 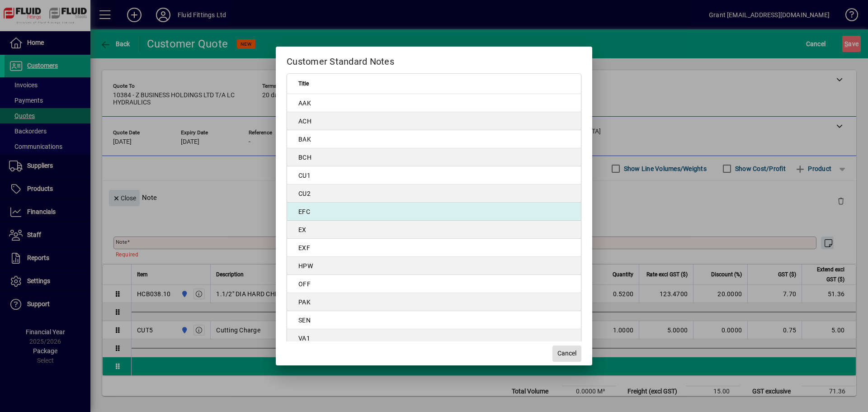 What do you see at coordinates (434, 212) in the screenshot?
I see `td: EFC` at bounding box center [434, 212].